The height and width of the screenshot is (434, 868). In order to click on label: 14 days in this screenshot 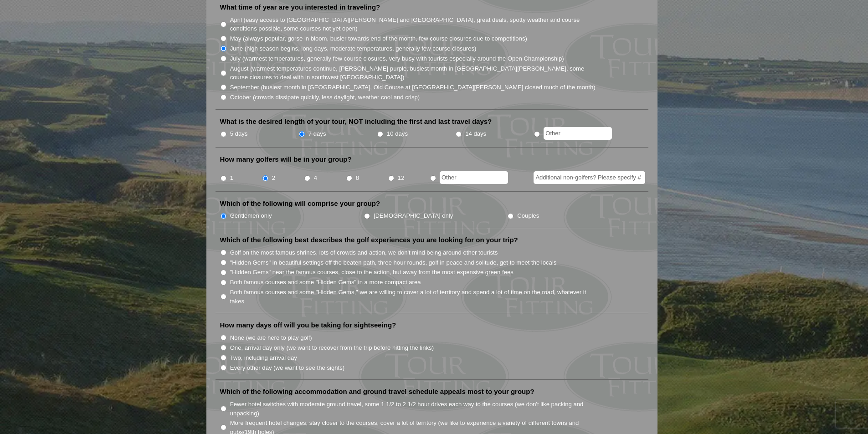, I will do `click(476, 134)`.